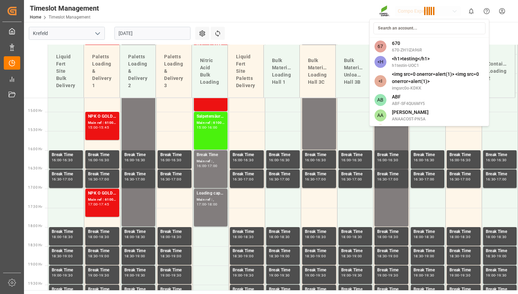 This screenshot has width=518, height=294. What do you see at coordinates (93, 127) in the screenshot?
I see `div: 15:00` at bounding box center [93, 127].